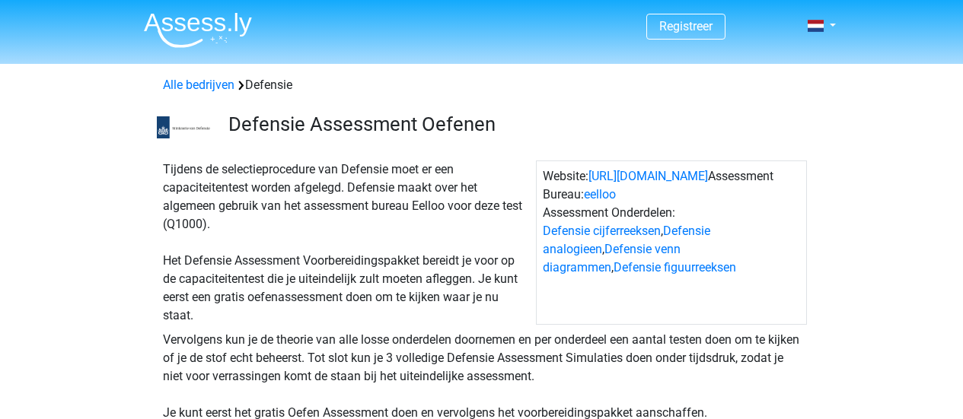  What do you see at coordinates (198, 30) in the screenshot?
I see `img: Assessly` at bounding box center [198, 30].